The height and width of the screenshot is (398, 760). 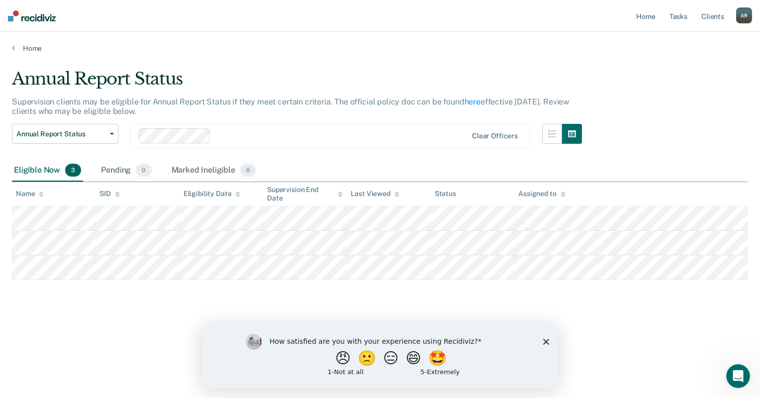 What do you see at coordinates (265, 48) in the screenshot?
I see `div: 5 - Extremely` at bounding box center [265, 48].